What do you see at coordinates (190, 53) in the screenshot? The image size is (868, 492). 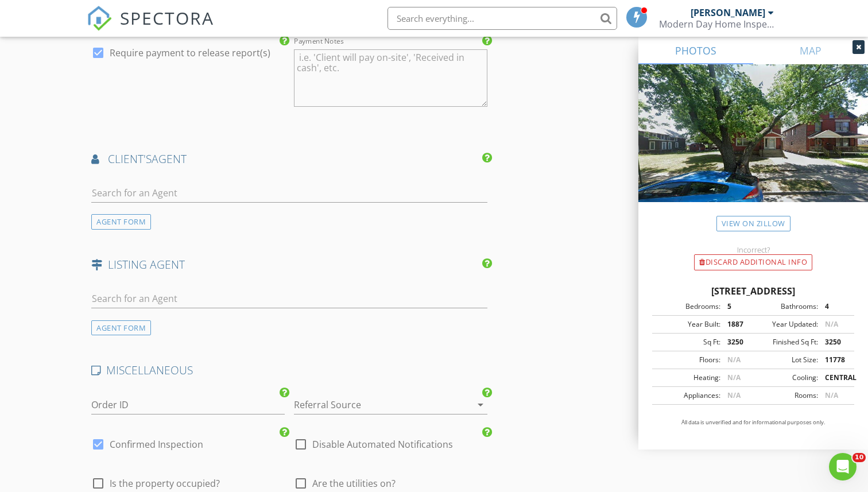 I see `label: Require payment to release report(s)` at bounding box center [190, 53].